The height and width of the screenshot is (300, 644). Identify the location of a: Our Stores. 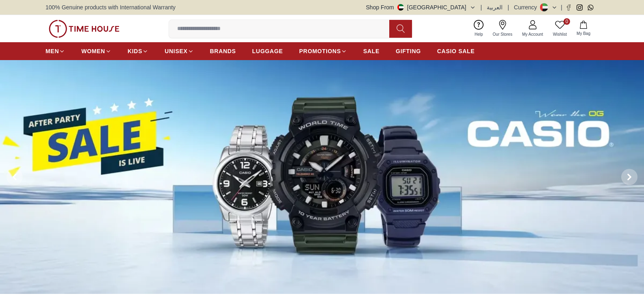
(503, 28).